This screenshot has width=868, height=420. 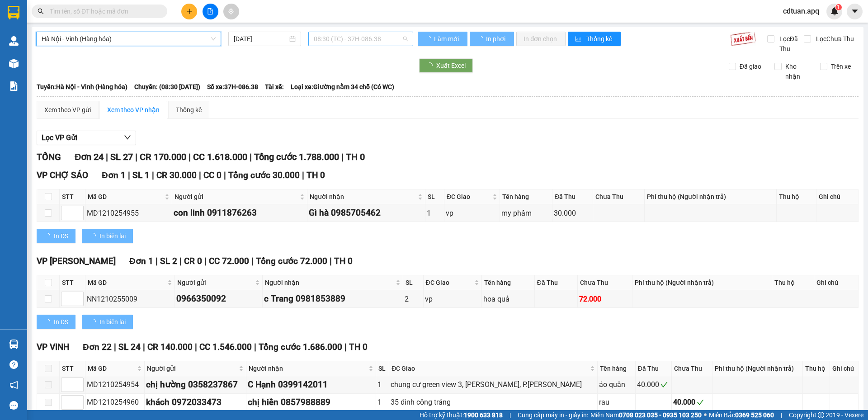 I want to click on span: message, so click(x=14, y=405).